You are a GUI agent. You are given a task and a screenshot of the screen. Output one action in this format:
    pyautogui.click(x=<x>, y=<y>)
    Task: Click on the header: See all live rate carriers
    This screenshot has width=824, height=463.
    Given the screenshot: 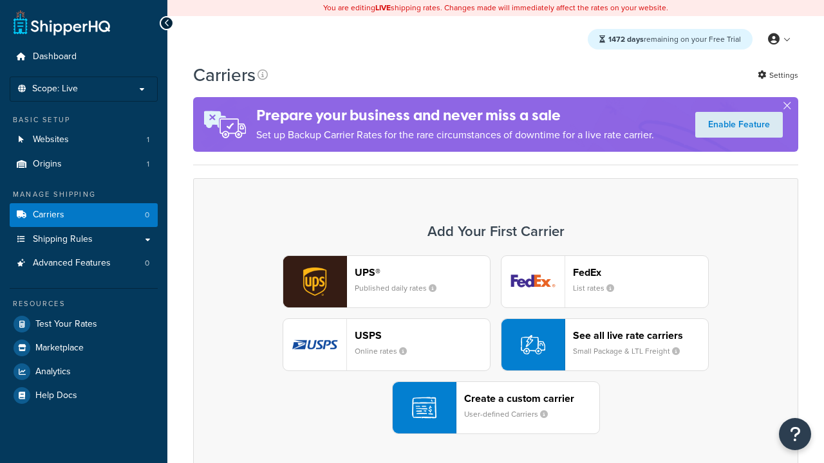 What is the action you would take?
    pyautogui.click(x=640, y=335)
    